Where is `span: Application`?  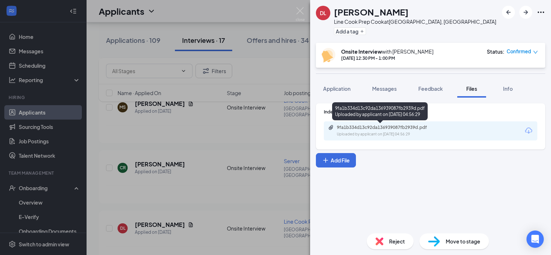 span: Application is located at coordinates (337, 89).